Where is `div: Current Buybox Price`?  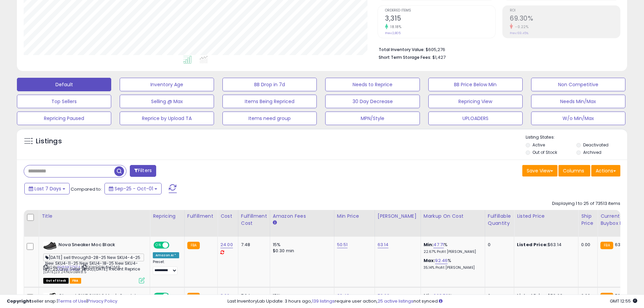
div: Current Buybox Price is located at coordinates (618, 220).